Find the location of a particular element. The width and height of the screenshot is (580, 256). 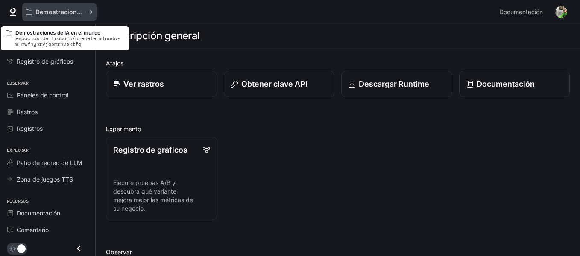

font: Obtener clave API is located at coordinates (274, 84).